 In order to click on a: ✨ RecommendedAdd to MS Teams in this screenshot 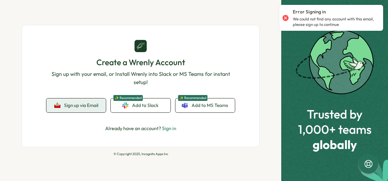, I will do `click(205, 105)`.